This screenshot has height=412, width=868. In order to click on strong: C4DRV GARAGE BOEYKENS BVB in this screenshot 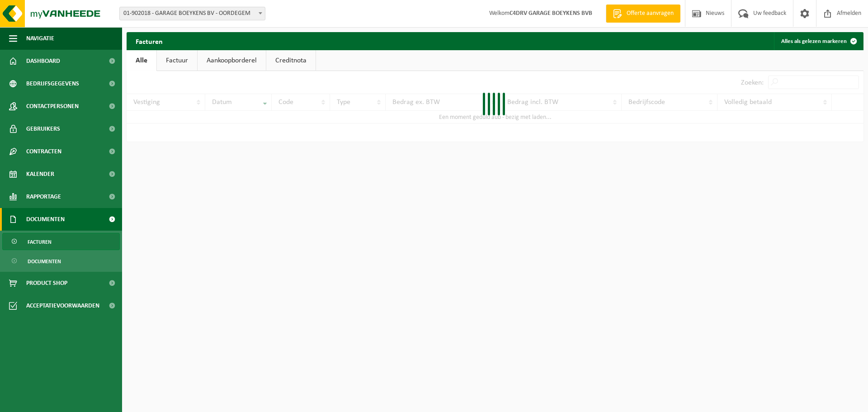, I will do `click(551, 13)`.